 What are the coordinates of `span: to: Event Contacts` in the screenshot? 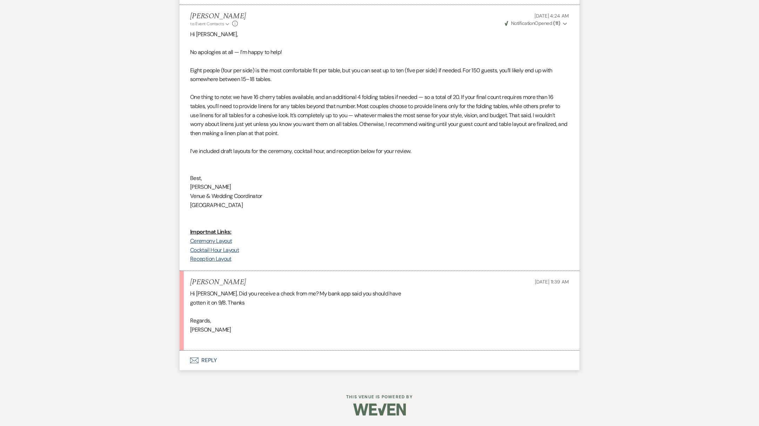 It's located at (207, 24).